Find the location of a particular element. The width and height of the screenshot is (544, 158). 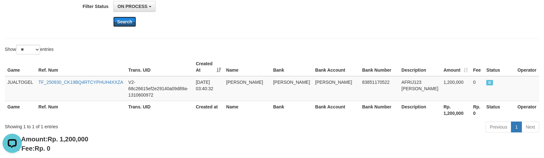

span: Rp. 1,200,000 is located at coordinates (68, 139).